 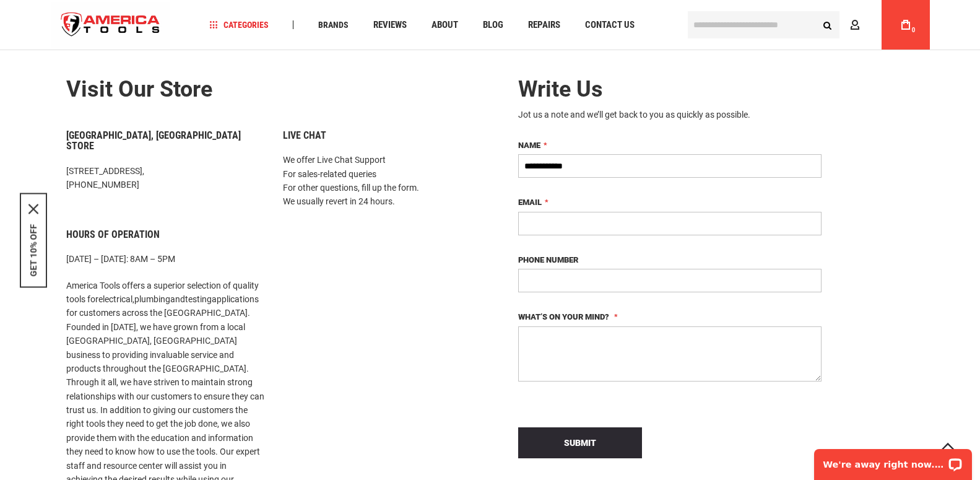 What do you see at coordinates (78, 24) in the screenshot?
I see `p: We're away right now. Please check back later!` at bounding box center [78, 24].